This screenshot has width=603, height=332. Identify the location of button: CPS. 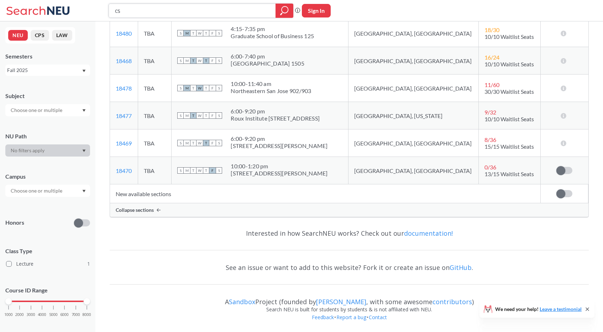
(40, 35).